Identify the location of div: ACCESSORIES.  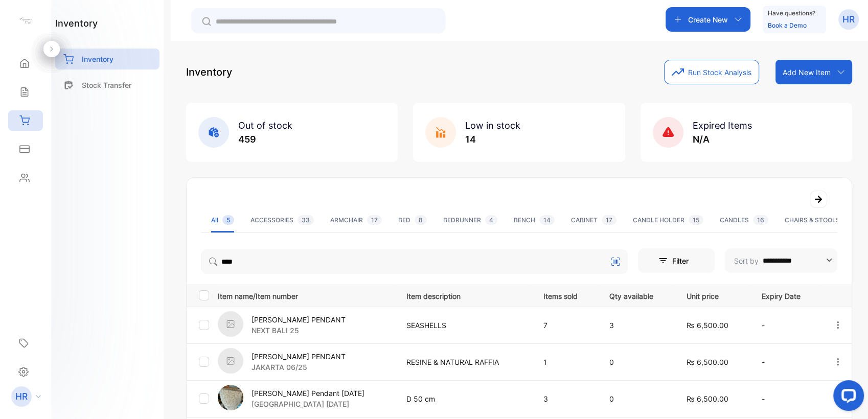
(282, 220).